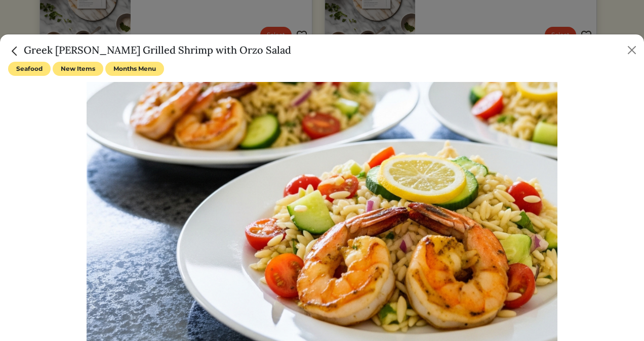 Image resolution: width=644 pixels, height=341 pixels. What do you see at coordinates (135, 69) in the screenshot?
I see `span: Months Menu` at bounding box center [135, 69].